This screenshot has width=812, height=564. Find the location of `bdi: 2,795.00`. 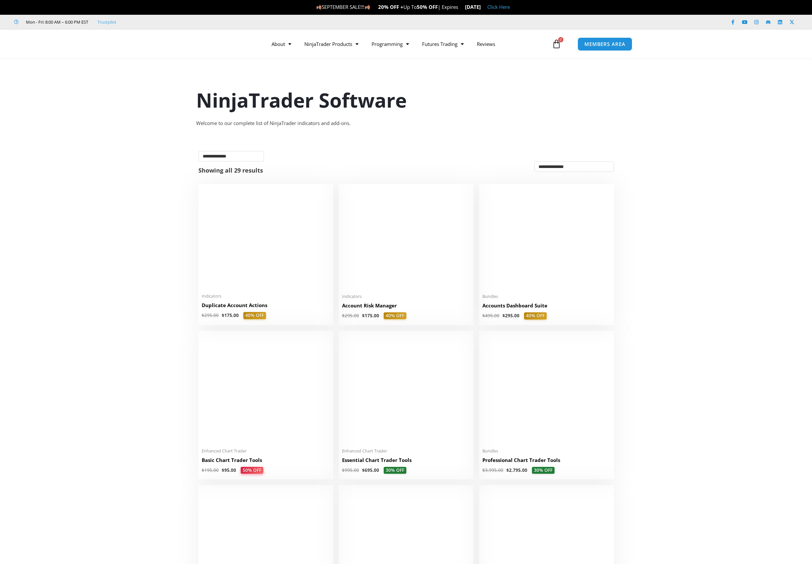

bdi: 2,795.00 is located at coordinates (517, 470).